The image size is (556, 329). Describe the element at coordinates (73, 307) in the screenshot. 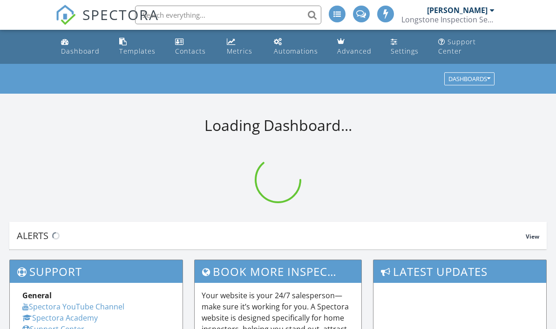

I see `a: Spectora YouTube Channel` at that location.